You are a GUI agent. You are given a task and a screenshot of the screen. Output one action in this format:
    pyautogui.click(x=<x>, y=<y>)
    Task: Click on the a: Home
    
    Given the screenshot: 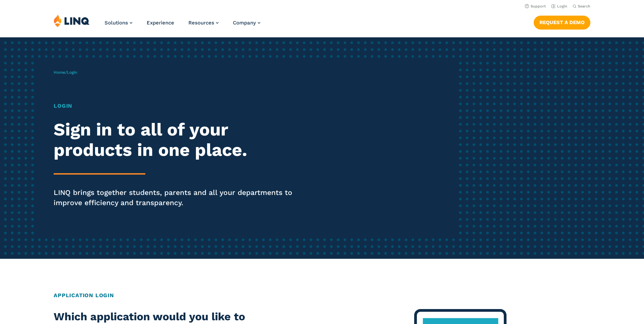 What is the action you would take?
    pyautogui.click(x=59, y=72)
    